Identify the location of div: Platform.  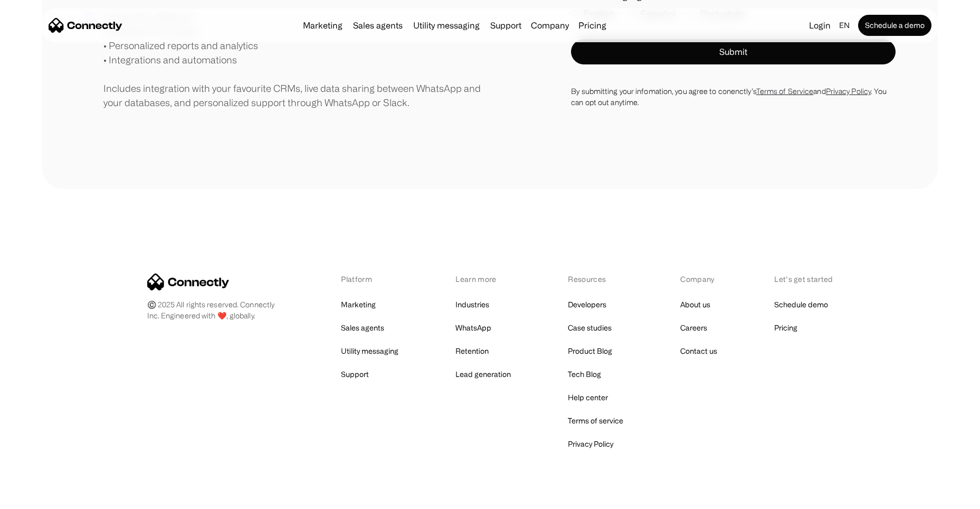
(369, 278).